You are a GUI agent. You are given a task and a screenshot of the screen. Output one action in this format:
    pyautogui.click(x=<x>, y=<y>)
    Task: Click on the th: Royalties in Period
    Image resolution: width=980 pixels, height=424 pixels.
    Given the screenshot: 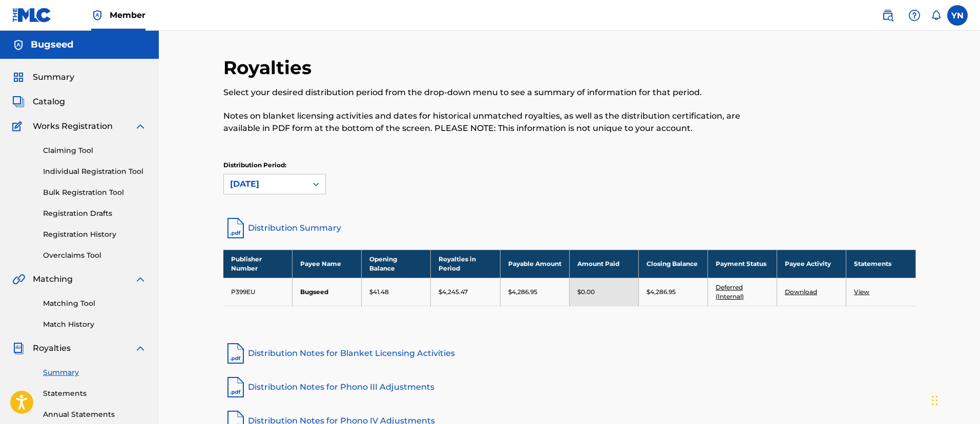 What is the action you would take?
    pyautogui.click(x=465, y=263)
    